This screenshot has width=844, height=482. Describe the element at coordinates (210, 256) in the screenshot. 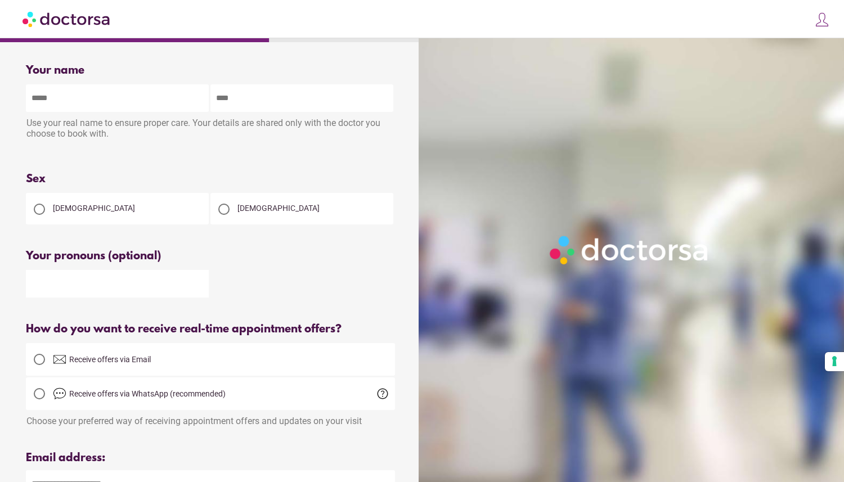

I see `div: Your pronouns (optional)` at that location.